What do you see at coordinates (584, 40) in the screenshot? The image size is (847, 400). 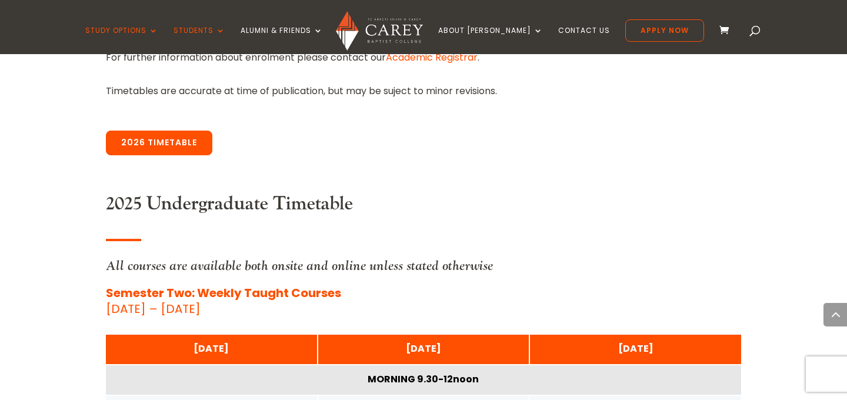 I see `a: Contact Us` at bounding box center [584, 40].